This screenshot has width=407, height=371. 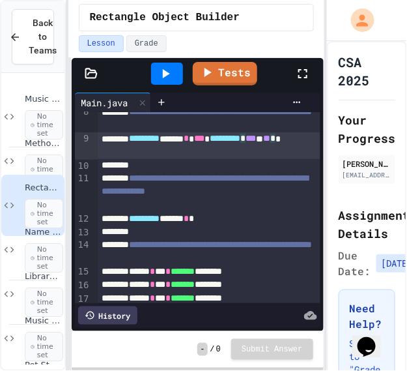 I want to click on button: Back to Teams, so click(x=33, y=37).